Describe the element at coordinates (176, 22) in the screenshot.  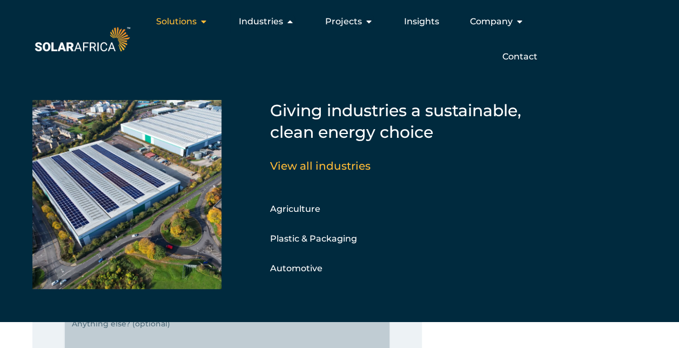
I see `span: Solutions` at that location.